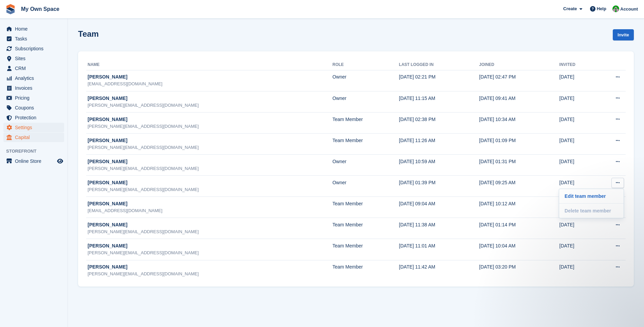 Image resolution: width=644 pixels, height=327 pixels. I want to click on span: Sites, so click(35, 58).